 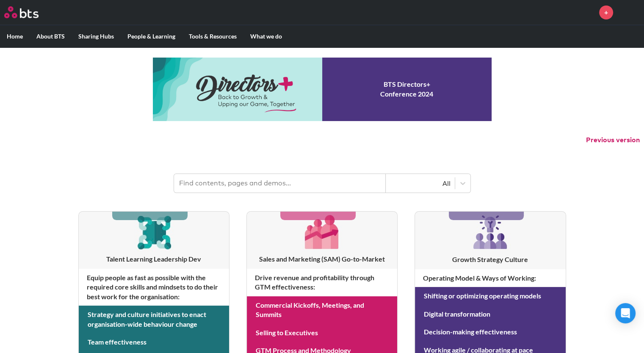 What do you see at coordinates (322, 89) in the screenshot?
I see `a: Conference 2024` at bounding box center [322, 89].